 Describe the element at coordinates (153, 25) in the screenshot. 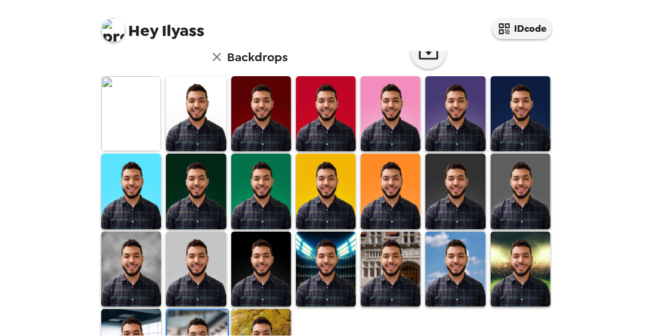

I see `span: Ilyass` at that location.